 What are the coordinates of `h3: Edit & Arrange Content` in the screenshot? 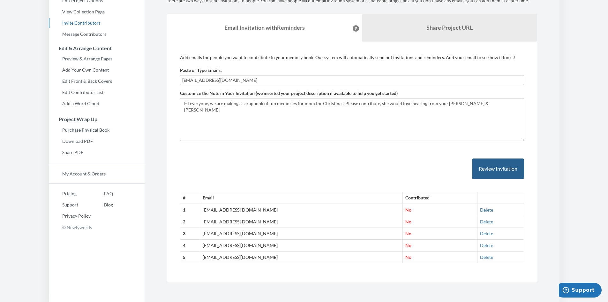 It's located at (97, 48).